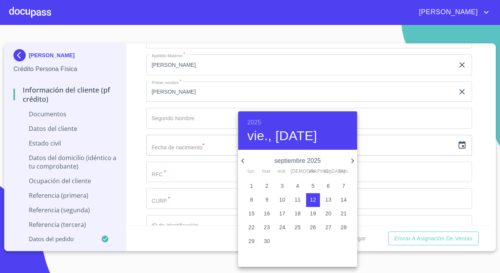 This screenshot has height=273, width=500. I want to click on p: 18, so click(297, 213).